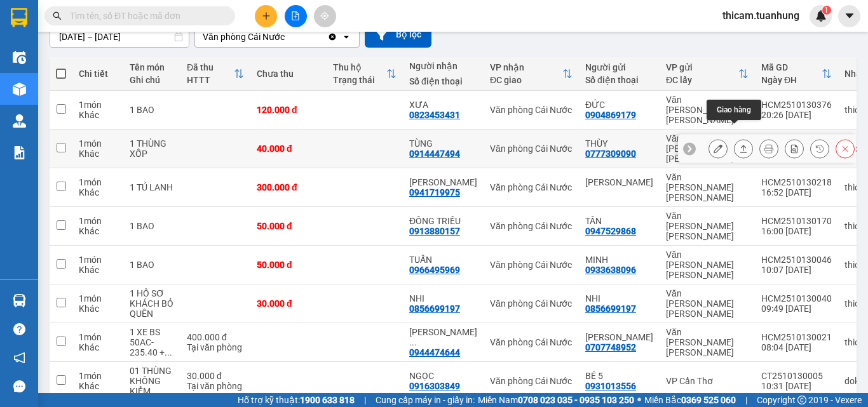  Describe the element at coordinates (611, 309) in the screenshot. I see `div: 0856699197` at that location.